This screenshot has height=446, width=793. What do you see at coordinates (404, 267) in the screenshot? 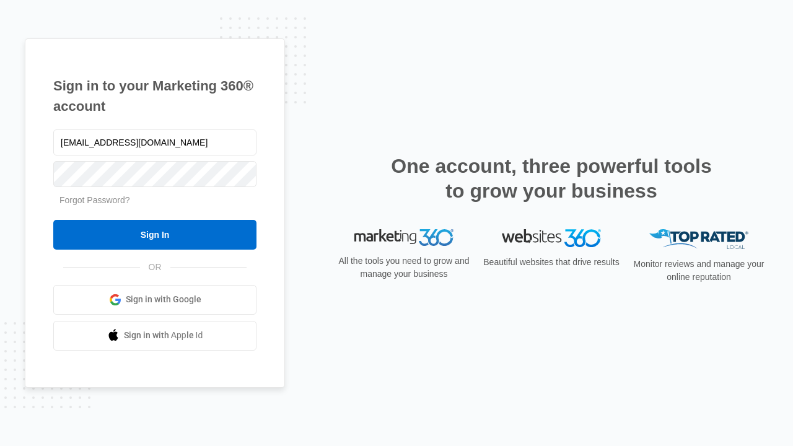
I see `p: All the tools you need to grow and manage your business` at bounding box center [404, 267].